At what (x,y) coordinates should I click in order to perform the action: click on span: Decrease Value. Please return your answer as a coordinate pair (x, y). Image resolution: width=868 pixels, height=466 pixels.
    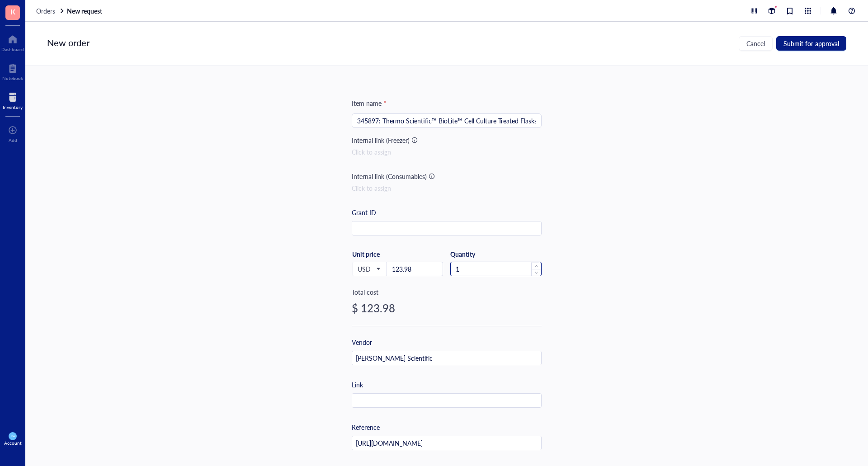
    Looking at the image, I should click on (536, 272).